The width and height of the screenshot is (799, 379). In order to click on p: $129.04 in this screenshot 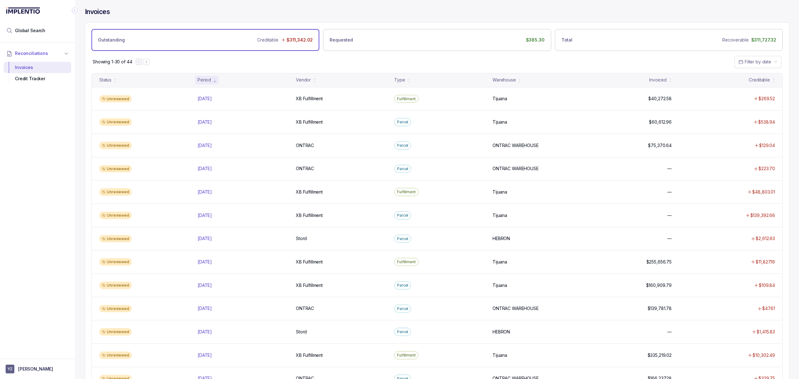, I will do `click(767, 145)`.